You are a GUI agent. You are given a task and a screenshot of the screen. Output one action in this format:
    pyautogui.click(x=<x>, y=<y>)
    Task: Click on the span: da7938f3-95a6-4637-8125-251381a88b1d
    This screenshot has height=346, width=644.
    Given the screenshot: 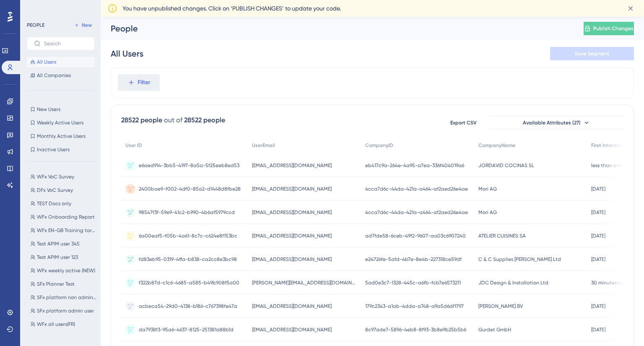 What is the action you would take?
    pyautogui.click(x=186, y=330)
    